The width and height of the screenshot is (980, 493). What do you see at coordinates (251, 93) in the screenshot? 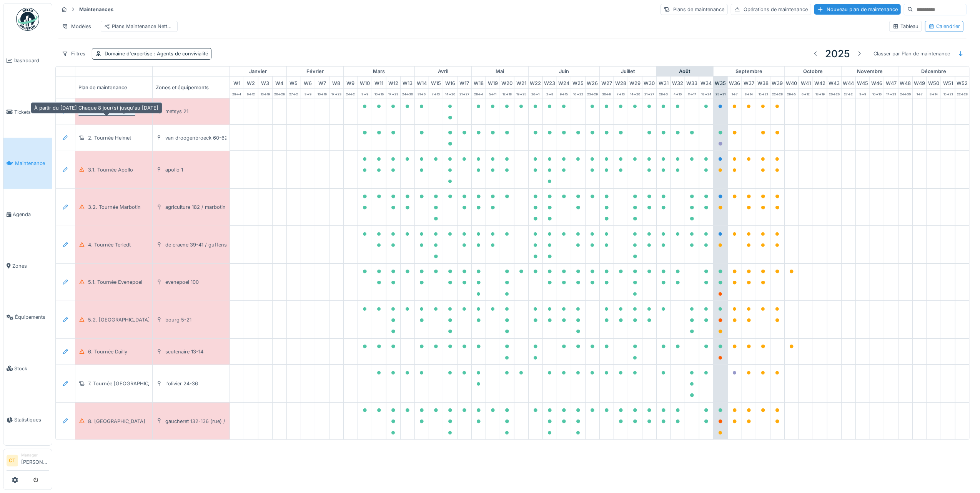
I see `div: 6 -> 12` at bounding box center [251, 93].